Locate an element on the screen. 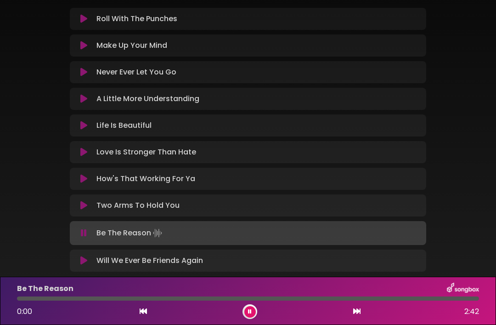  p: Roll With The Punches is located at coordinates (137, 19).